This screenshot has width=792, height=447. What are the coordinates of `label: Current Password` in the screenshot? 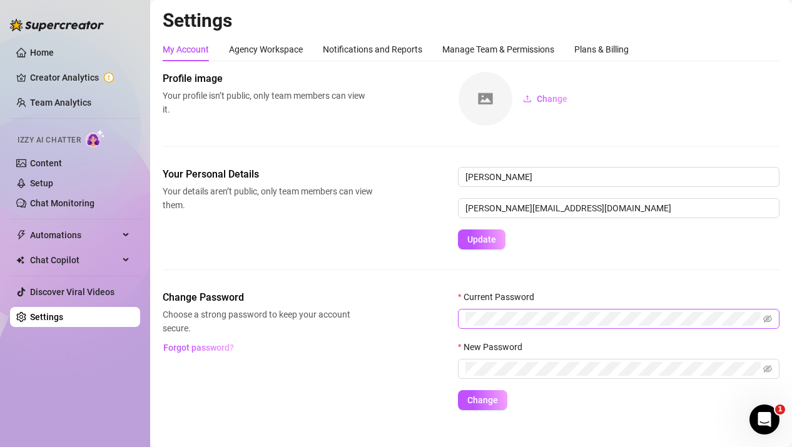 It's located at (500, 297).